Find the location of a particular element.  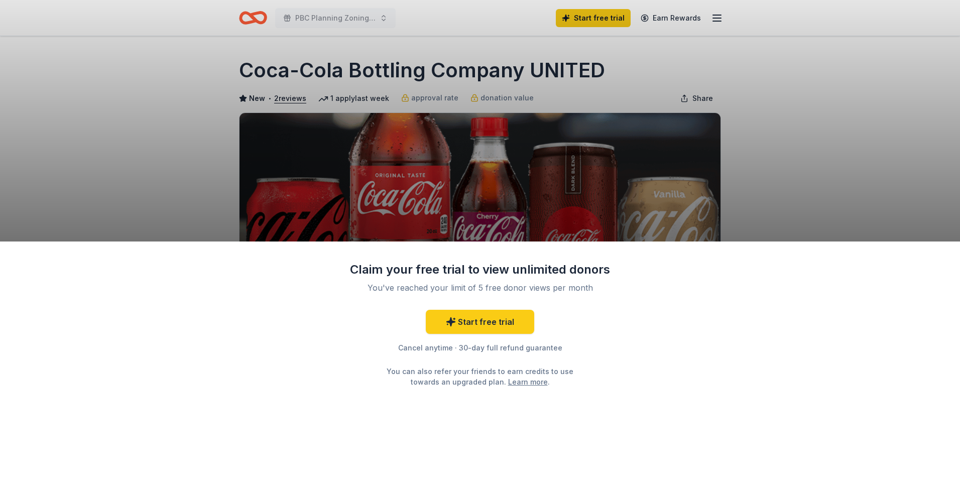

div: You can also refer your friends to earn credits to use towards an upgraded plan. . is located at coordinates (480, 377).